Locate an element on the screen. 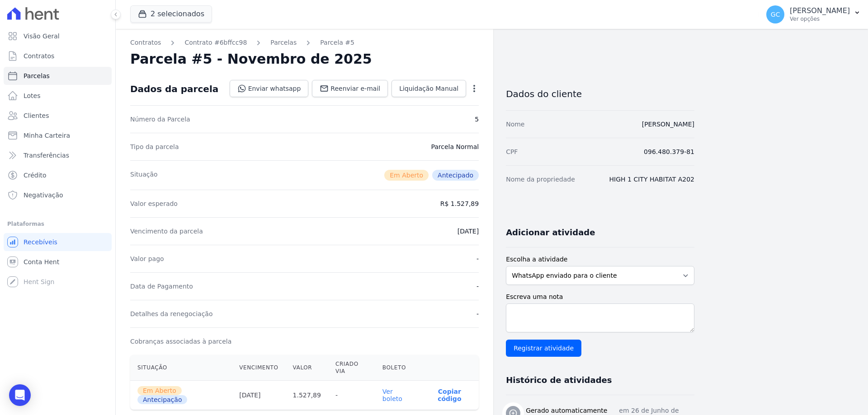 The width and height of the screenshot is (868, 415). div: Open Intercom Messenger is located at coordinates (20, 396).